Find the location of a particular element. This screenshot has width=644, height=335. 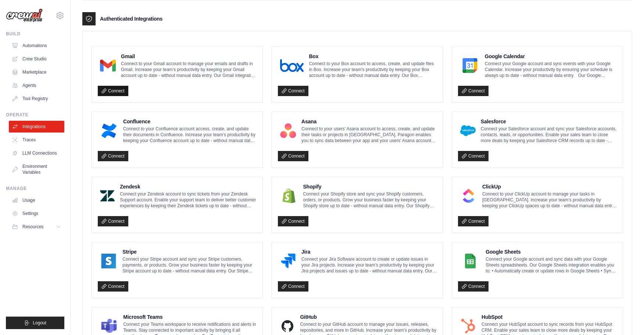

h4: Salesforce is located at coordinates (549, 122).